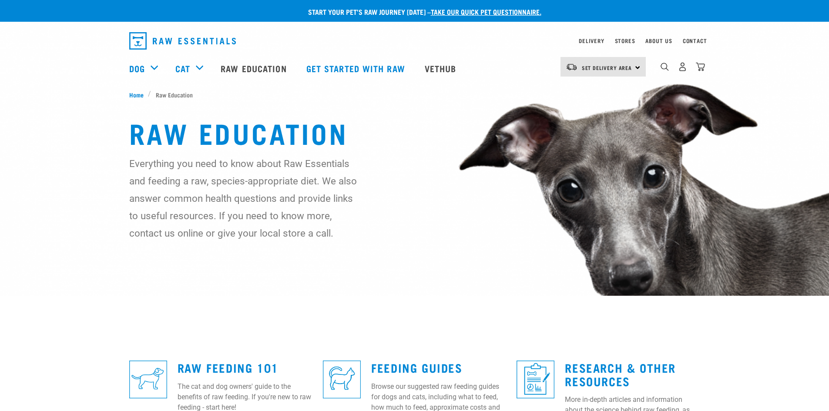 The height and width of the screenshot is (411, 829). What do you see at coordinates (416, 367) in the screenshot?
I see `a: Feeding Guides` at bounding box center [416, 367].